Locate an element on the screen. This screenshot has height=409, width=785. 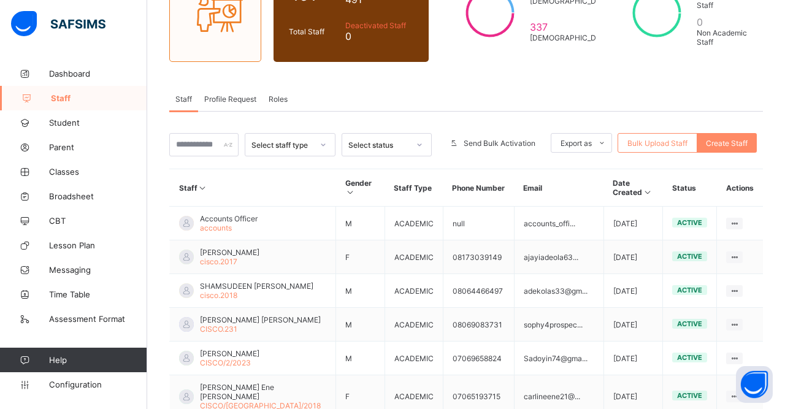
span: Bulk Upload Staff is located at coordinates (657, 143).